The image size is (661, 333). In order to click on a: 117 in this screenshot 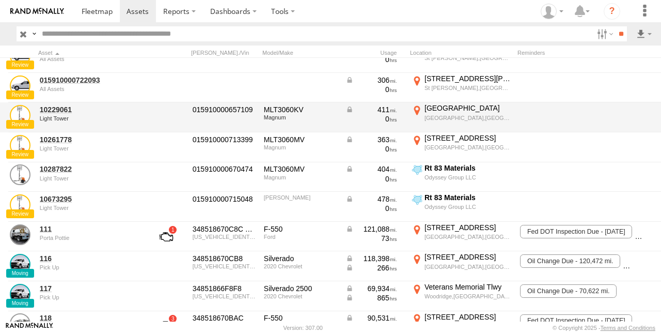, I will do `click(90, 288)`.